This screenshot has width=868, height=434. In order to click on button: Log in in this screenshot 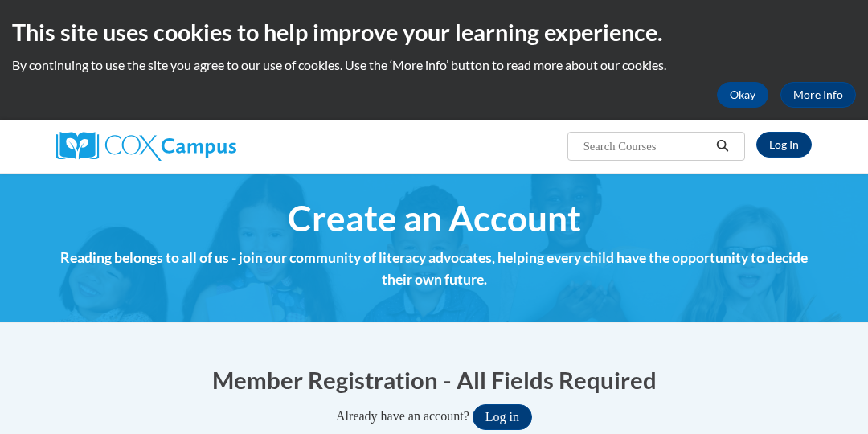, I will do `click(503, 417)`.